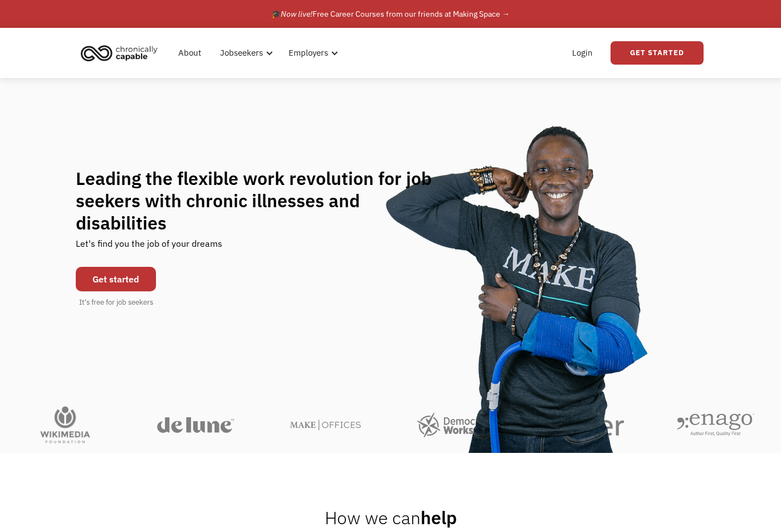 This screenshot has width=781, height=532. What do you see at coordinates (190, 53) in the screenshot?
I see `a: About` at bounding box center [190, 53].